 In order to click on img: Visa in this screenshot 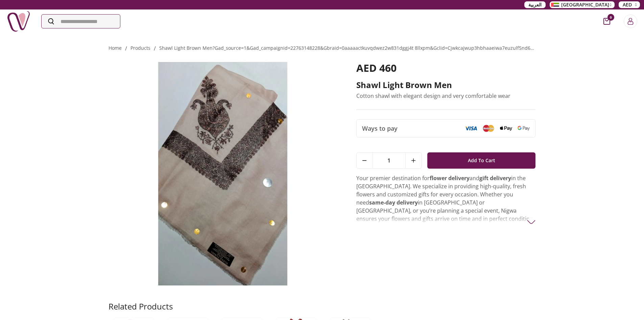, I will do `click(471, 128)`.